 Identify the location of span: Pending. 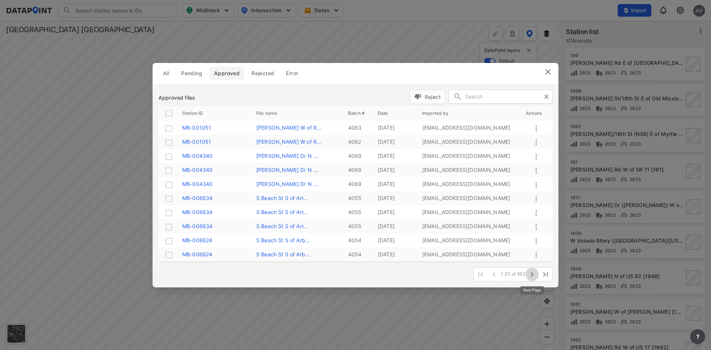
(191, 73).